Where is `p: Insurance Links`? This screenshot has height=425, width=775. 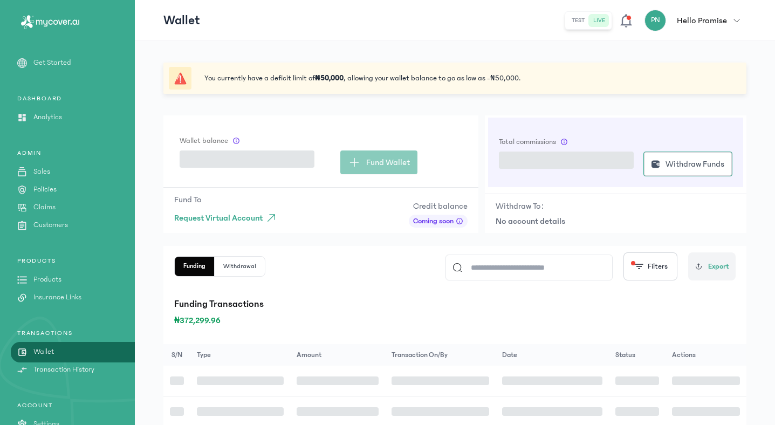
p: Insurance Links is located at coordinates (57, 297).